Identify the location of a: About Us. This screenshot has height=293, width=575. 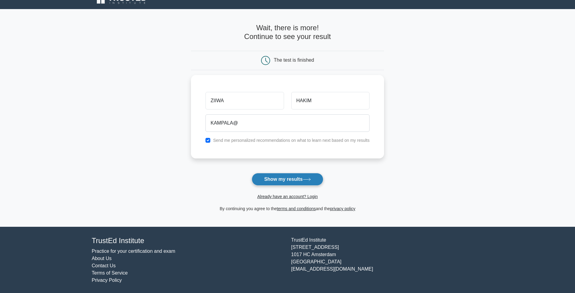
(102, 258).